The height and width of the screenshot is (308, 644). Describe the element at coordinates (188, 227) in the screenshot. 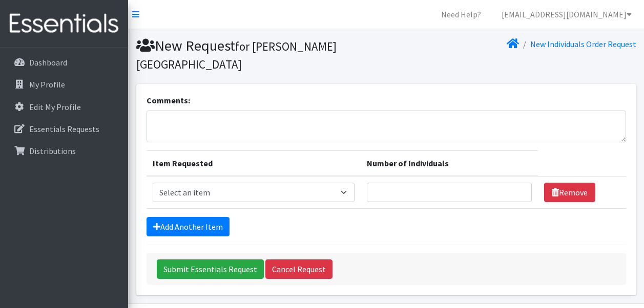

I see `a: Add Another Item` at that location.